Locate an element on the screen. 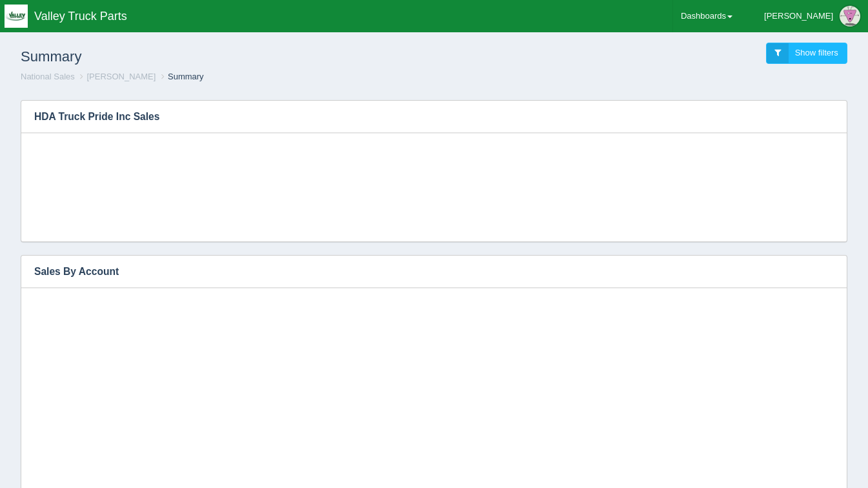  img: q1blfpkbivjhsugxdrfq.png is located at coordinates (16, 16).